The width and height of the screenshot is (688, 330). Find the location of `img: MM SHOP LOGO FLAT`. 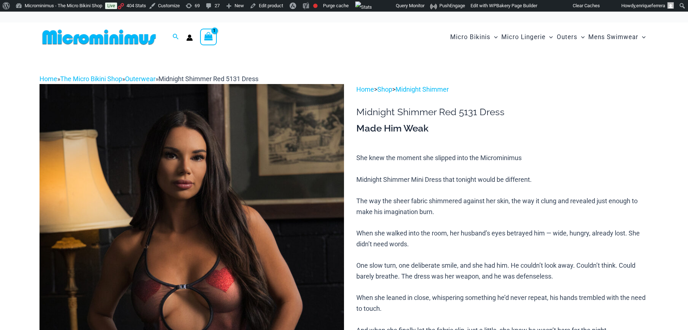

img: MM SHOP LOGO FLAT is located at coordinates (99, 37).